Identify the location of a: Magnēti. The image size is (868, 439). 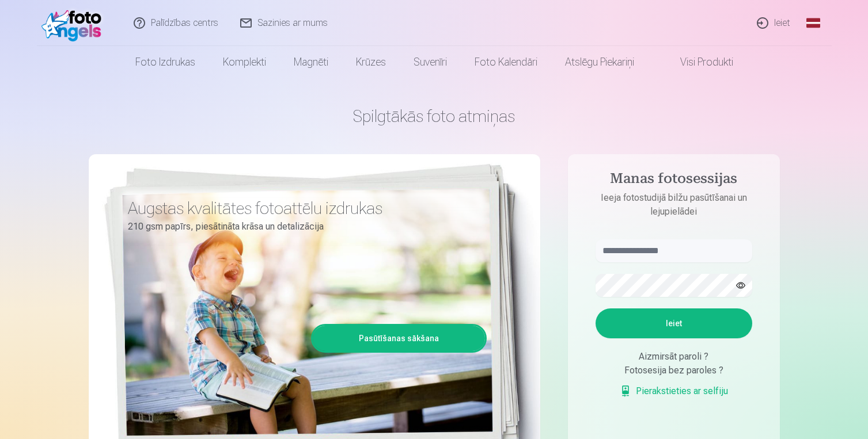
(311, 62).